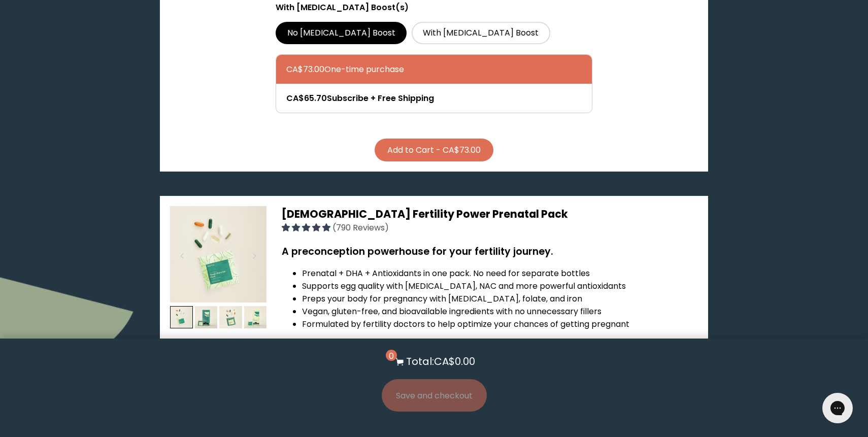  Describe the element at coordinates (391, 355) in the screenshot. I see `span: 0` at that location.